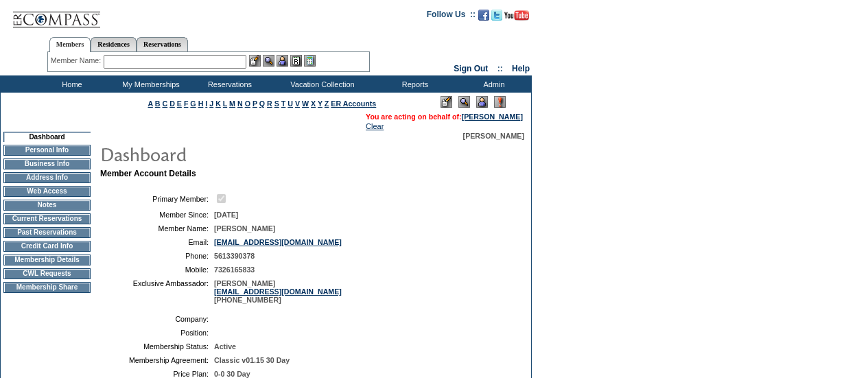  What do you see at coordinates (290, 104) in the screenshot?
I see `a: U` at bounding box center [290, 104].